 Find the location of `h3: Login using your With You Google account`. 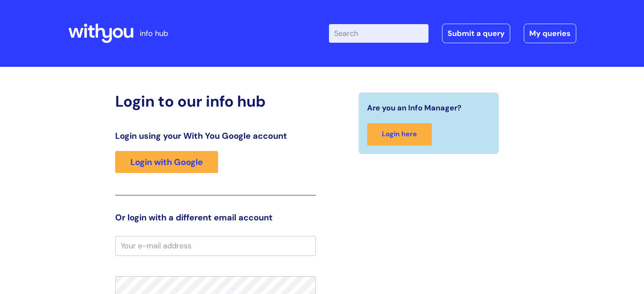

h3: Login using your With You Google account is located at coordinates (216, 136).